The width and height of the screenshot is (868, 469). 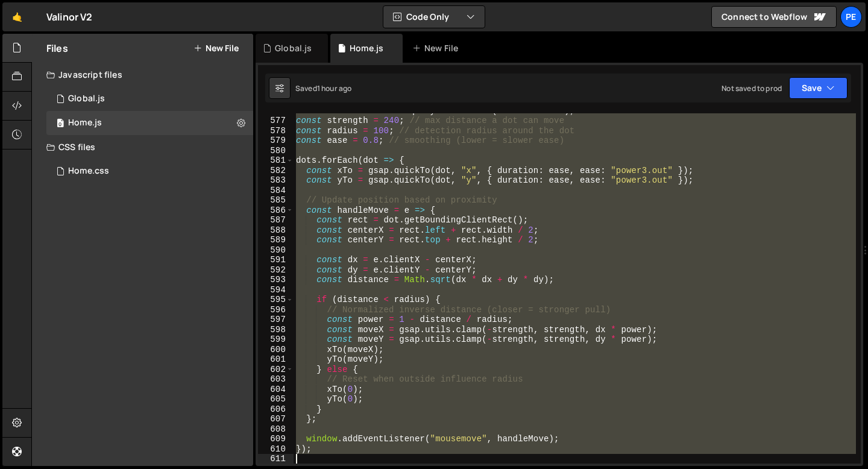 What do you see at coordinates (276, 200) in the screenshot?
I see `div: 585` at bounding box center [276, 200].